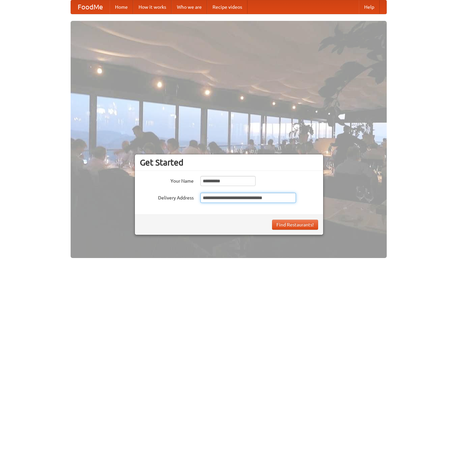  I want to click on h3: Get Started, so click(229, 163).